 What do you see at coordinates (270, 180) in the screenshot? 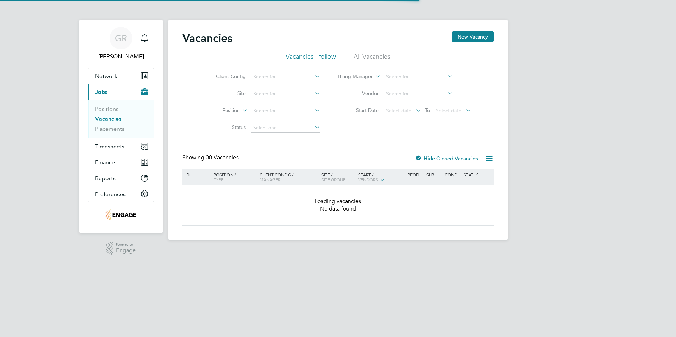
I see `span: Manager` at bounding box center [270, 180].